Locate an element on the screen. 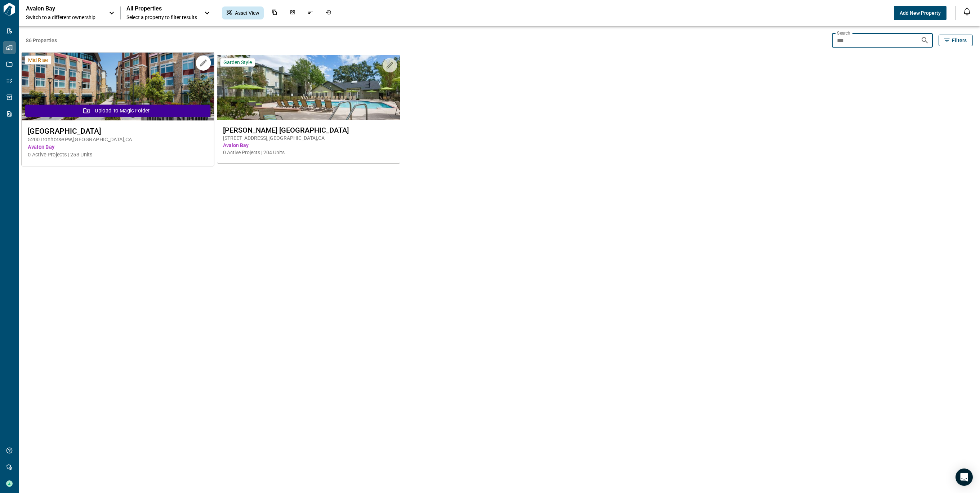 This screenshot has width=980, height=493. span: Select a property to filter results is located at coordinates (162, 17).